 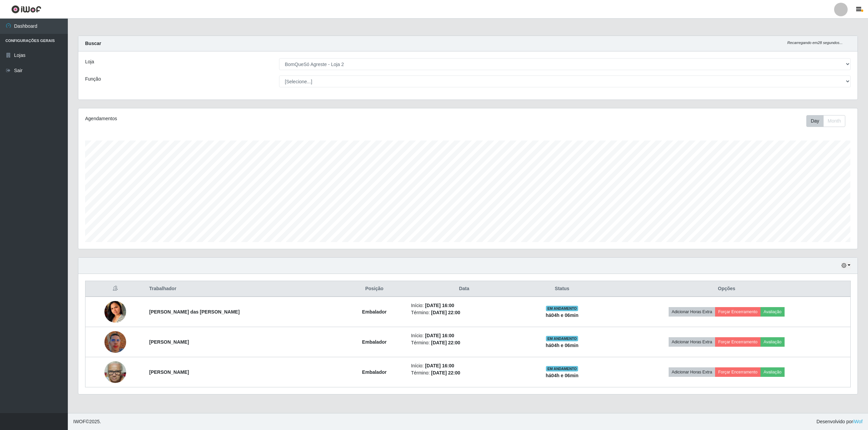 I want to click on div: First group, so click(x=826, y=121).